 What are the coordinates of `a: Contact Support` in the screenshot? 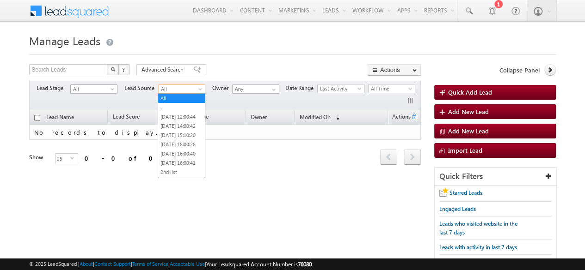 It's located at (112, 264).